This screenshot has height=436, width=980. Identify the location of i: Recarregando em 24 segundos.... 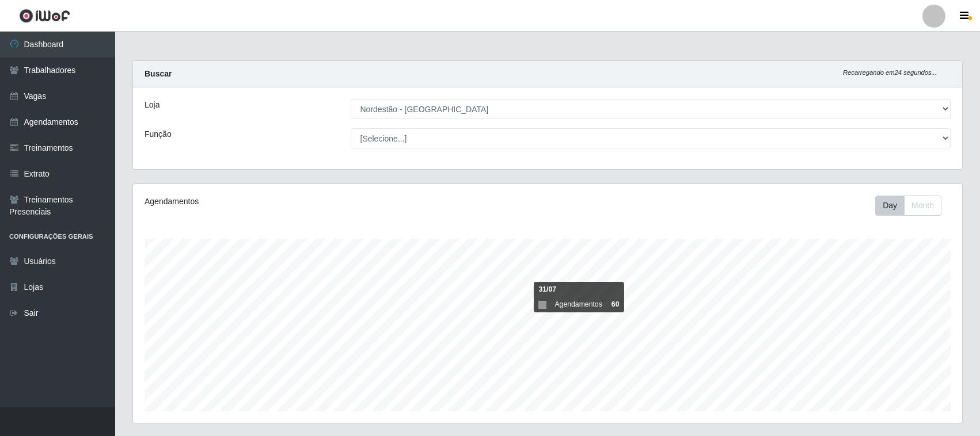
(890, 72).